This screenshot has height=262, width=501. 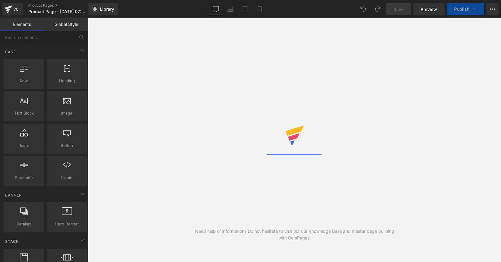 I want to click on span: Save, so click(x=398, y=9).